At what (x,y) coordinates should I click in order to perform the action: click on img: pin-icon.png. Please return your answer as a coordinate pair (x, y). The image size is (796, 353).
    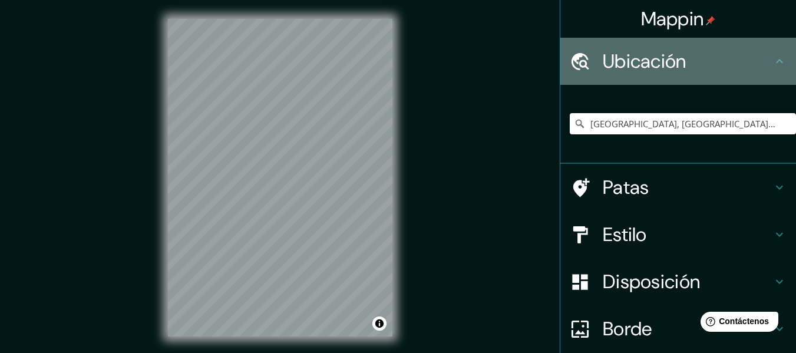
    Looking at the image, I should click on (710, 21).